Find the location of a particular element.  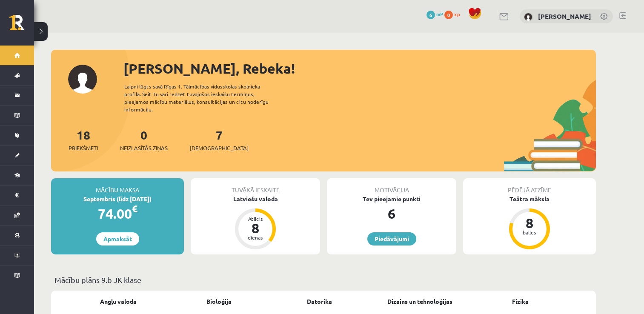

div: Motivācija is located at coordinates (392, 186).